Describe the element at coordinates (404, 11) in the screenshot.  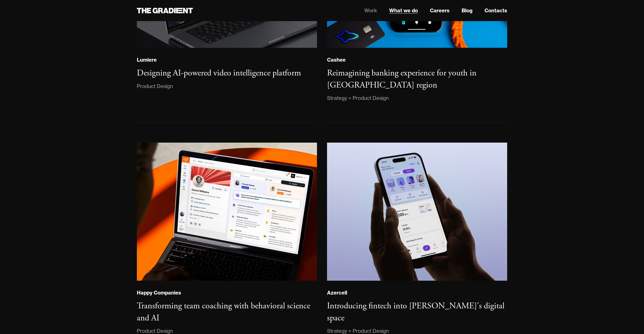
I see `a: What we do` at that location.